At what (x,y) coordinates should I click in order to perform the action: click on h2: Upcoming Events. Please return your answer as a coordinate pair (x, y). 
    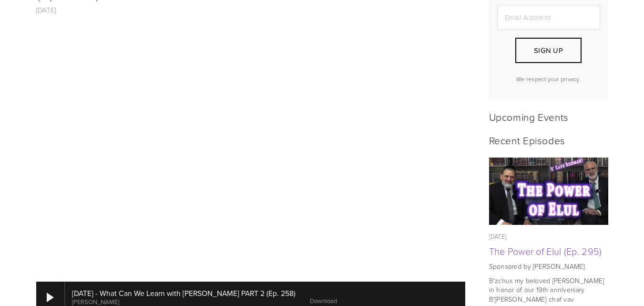
    Looking at the image, I should click on (549, 116).